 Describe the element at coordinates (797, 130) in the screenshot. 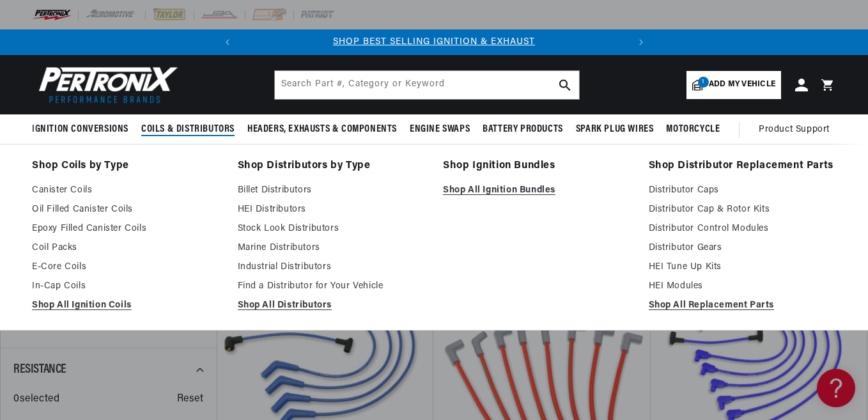

I see `summary: Product Support` at that location.